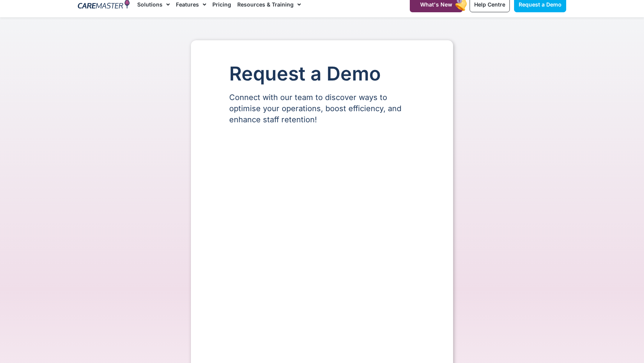 Image resolution: width=644 pixels, height=363 pixels. I want to click on span: Help Centre, so click(489, 4).